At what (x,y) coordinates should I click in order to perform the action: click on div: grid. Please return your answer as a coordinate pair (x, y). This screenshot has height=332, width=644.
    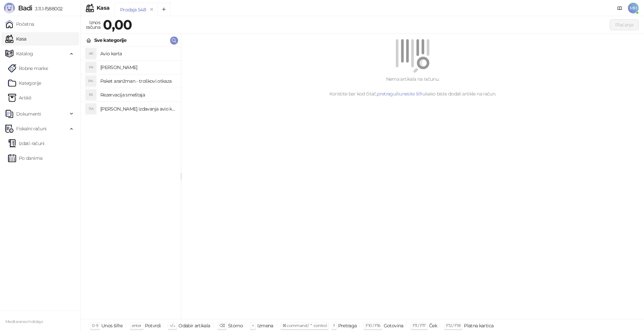
    Looking at the image, I should click on (131, 183).